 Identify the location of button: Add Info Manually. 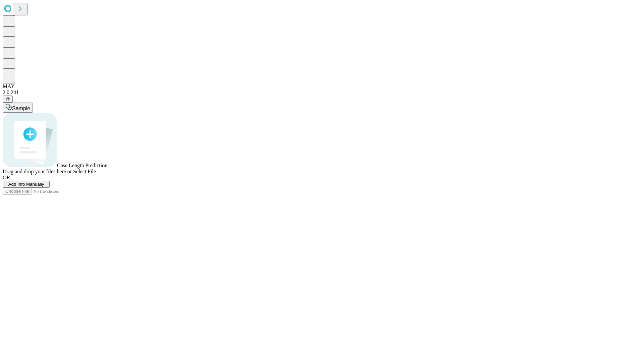
(26, 184).